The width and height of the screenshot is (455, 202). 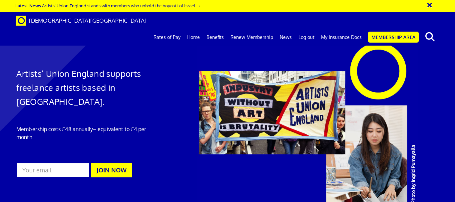 What do you see at coordinates (342, 37) in the screenshot?
I see `a: My Insurance Docs` at bounding box center [342, 37].